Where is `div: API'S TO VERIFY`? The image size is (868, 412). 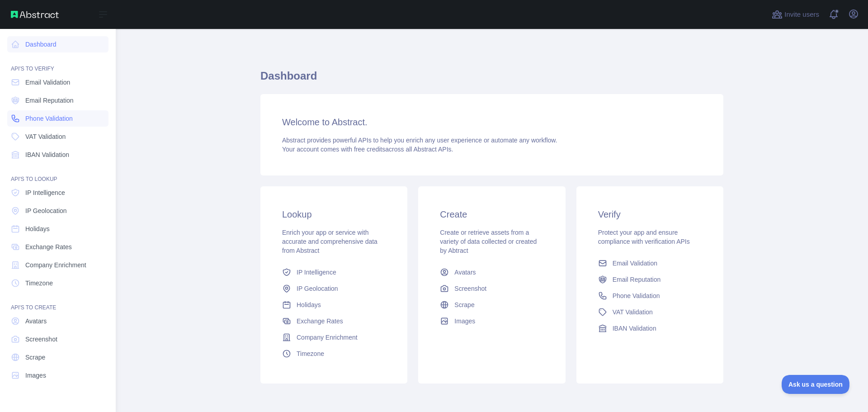
div: API'S TO VERIFY is located at coordinates (58, 63).